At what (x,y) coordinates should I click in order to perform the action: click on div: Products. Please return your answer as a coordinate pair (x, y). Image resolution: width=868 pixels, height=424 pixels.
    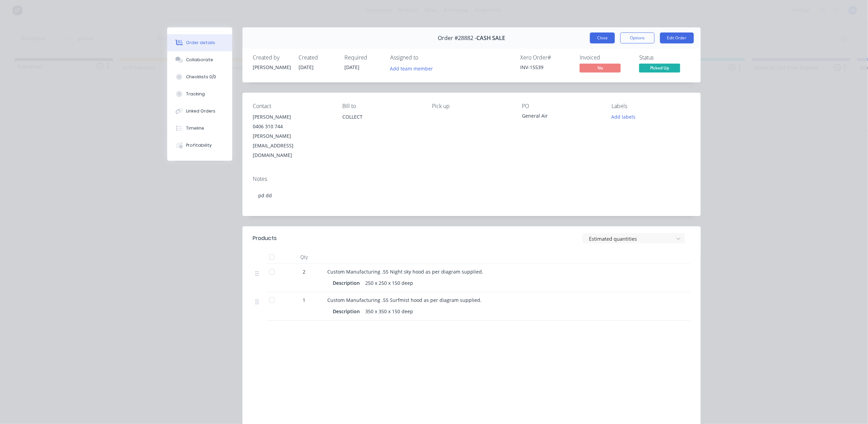
    Looking at the image, I should click on (264, 238).